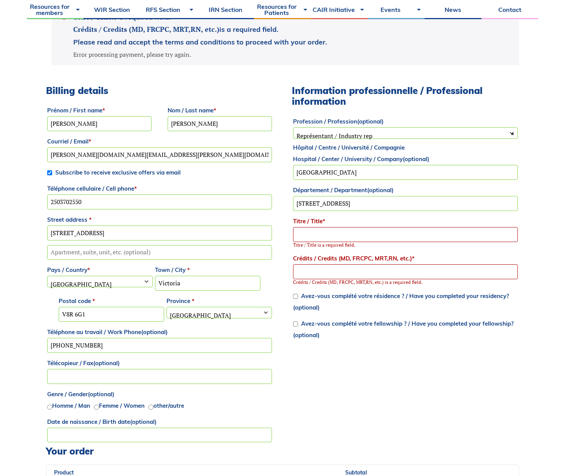  What do you see at coordinates (99, 110) in the screenshot?
I see `label: Prénom / First name` at bounding box center [99, 110].